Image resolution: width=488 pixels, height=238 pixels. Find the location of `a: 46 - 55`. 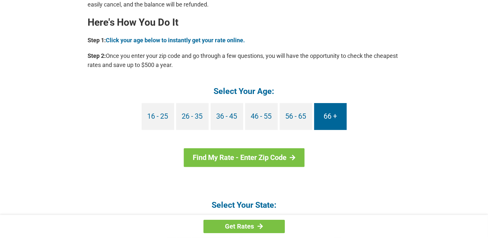

a: 46 - 55 is located at coordinates (261, 117).